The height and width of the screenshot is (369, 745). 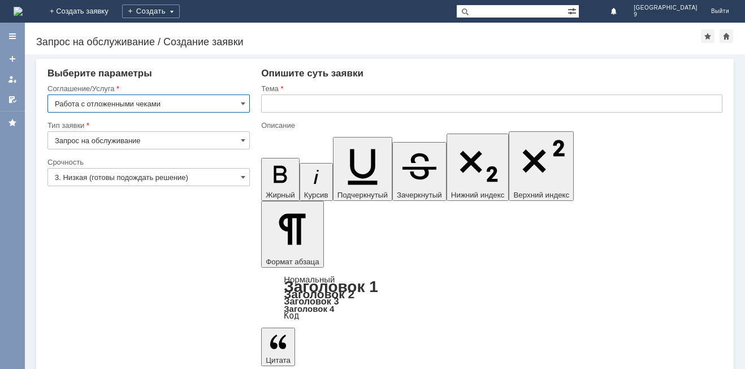 What do you see at coordinates (278, 360) in the screenshot?
I see `span: Цитата` at bounding box center [278, 360].